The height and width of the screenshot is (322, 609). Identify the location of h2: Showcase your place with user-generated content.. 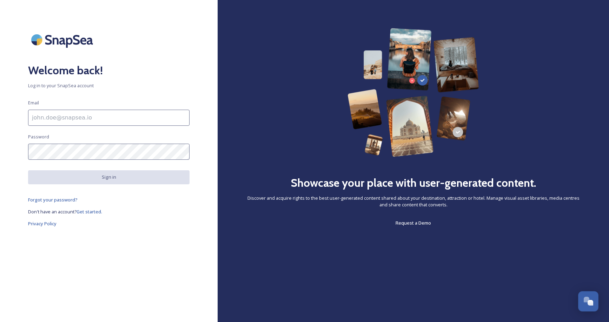
(413, 183).